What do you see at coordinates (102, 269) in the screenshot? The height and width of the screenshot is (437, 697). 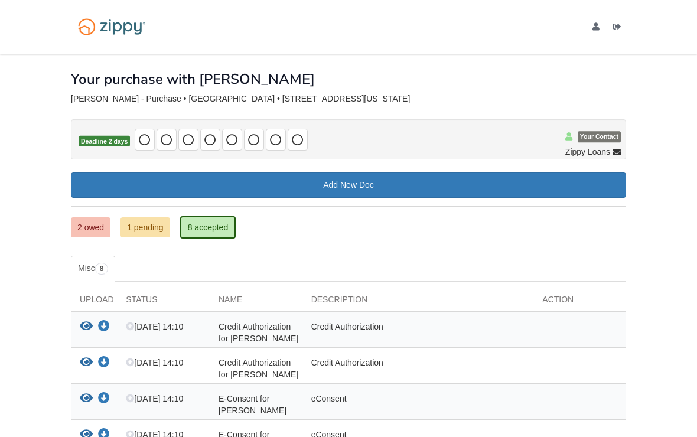 I see `span: 8` at bounding box center [102, 269].